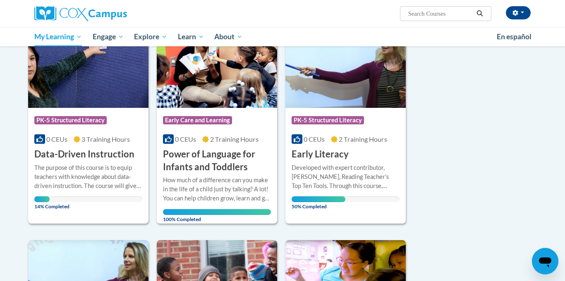 This screenshot has height=281, width=565. I want to click on div: How much of a difference can you make in the life of a child just by talking? A lot! You can help..., so click(217, 189).